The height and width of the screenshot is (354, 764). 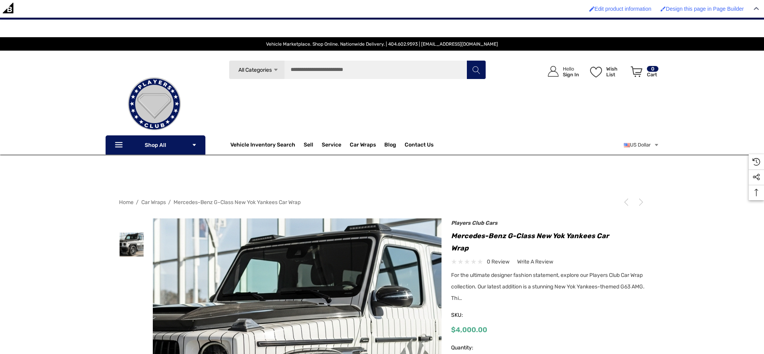 I want to click on a: Next, so click(x=640, y=202).